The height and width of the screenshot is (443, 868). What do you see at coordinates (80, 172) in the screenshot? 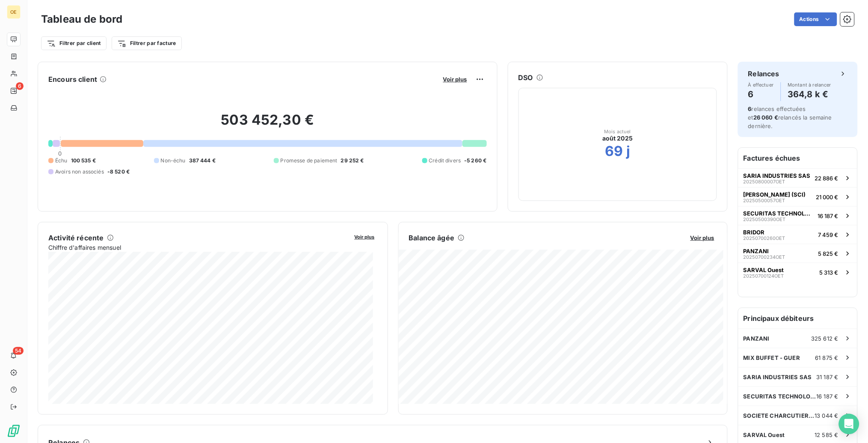
I see `span: Avoirs non associés` at bounding box center [80, 172].